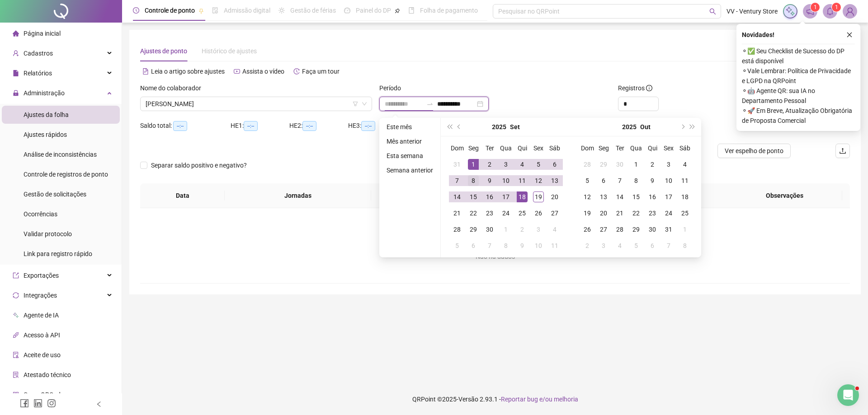 This screenshot has height=415, width=868. Describe the element at coordinates (522, 246) in the screenshot. I see `td: 2025-10-09` at that location.